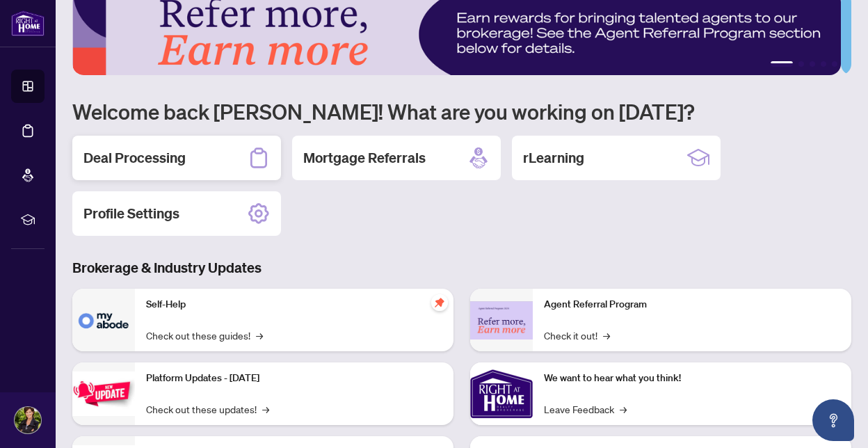 Image resolution: width=868 pixels, height=448 pixels. Describe the element at coordinates (833, 420) in the screenshot. I see `button: Open asap` at that location.